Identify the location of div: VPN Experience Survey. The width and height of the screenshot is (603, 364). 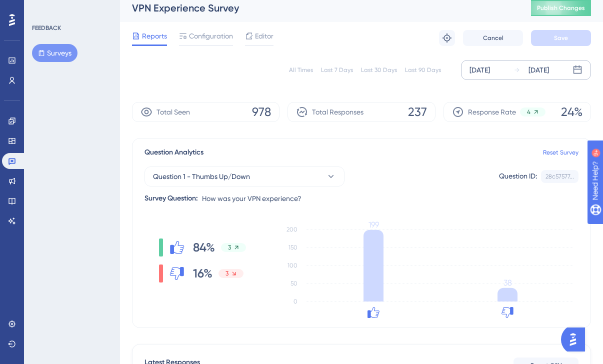
(319, 8).